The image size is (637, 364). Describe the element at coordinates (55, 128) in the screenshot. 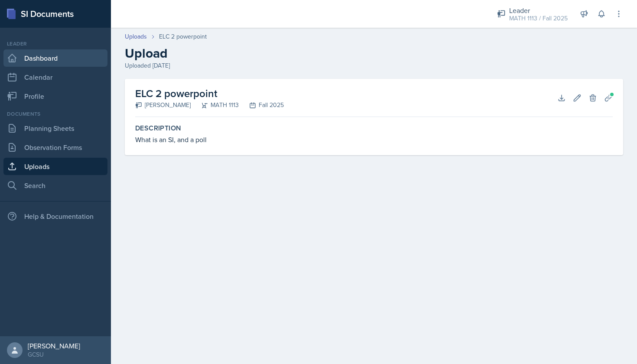

I see `a: Planning Sheets` at that location.